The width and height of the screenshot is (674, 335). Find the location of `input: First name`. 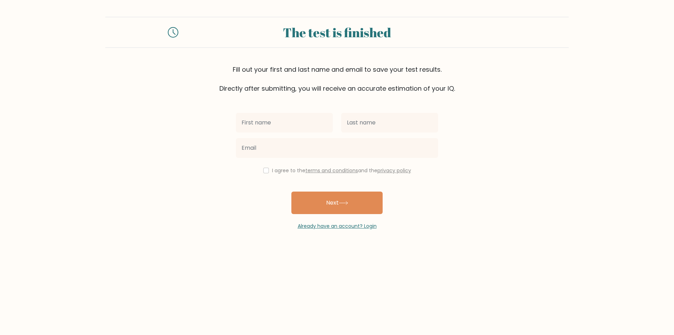

input: First name is located at coordinates (284, 123).